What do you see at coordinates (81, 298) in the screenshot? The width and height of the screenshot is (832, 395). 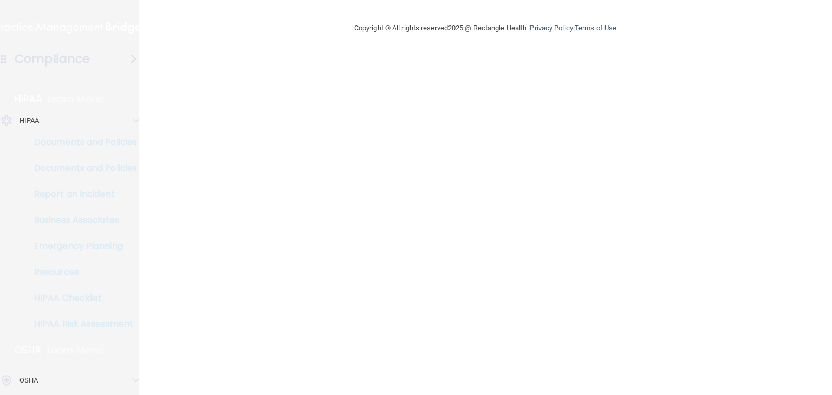 I see `p: HIPAA Checklist` at bounding box center [81, 298].